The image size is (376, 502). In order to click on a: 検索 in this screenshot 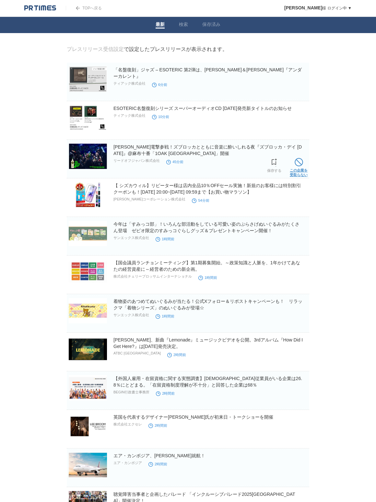, I will do `click(184, 25)`.